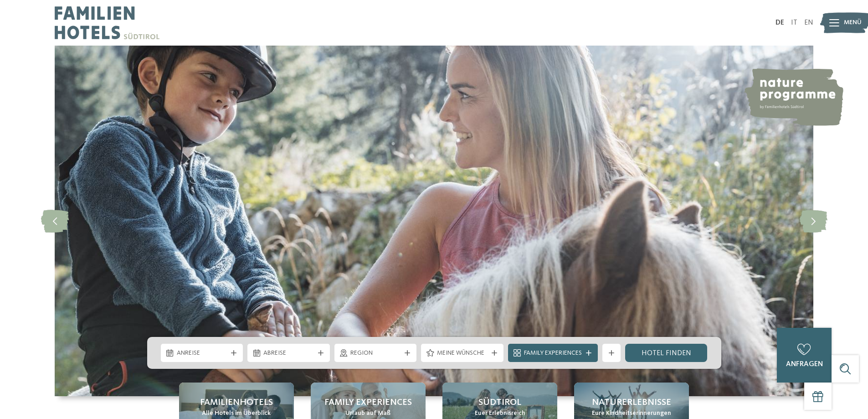  I want to click on a: IT, so click(794, 23).